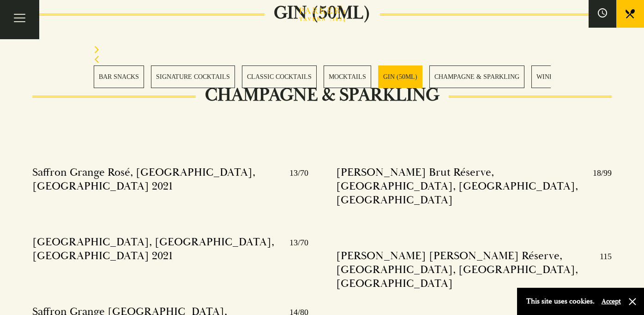 The height and width of the screenshot is (315, 644). Describe the element at coordinates (547, 77) in the screenshot. I see `a: 7 / 28` at that location.